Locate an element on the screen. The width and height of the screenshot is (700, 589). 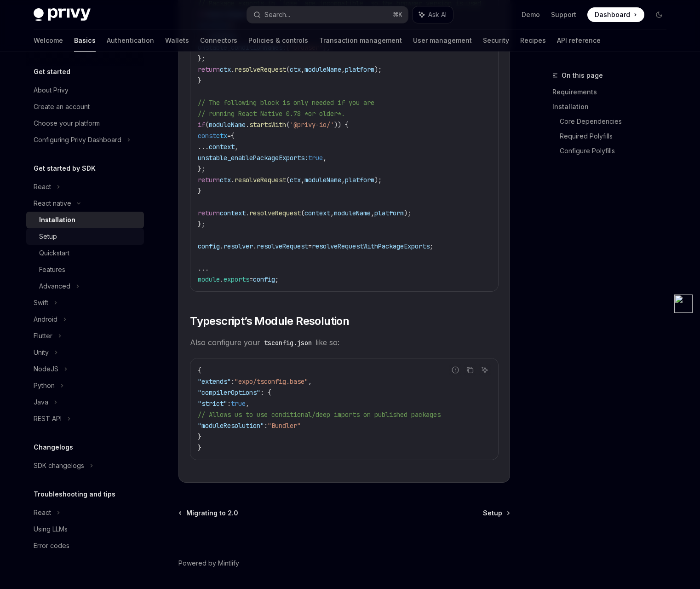
a: Setup is located at coordinates (496, 514).